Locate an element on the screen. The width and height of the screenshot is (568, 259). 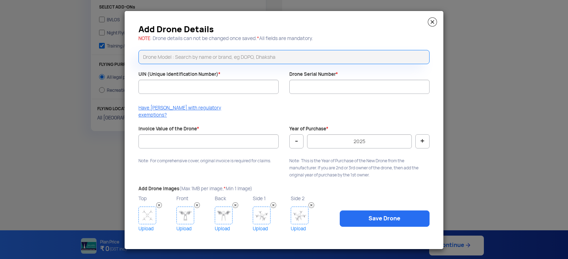
span: (Max 1MB per image, Min 1 Image) is located at coordinates (216, 189).